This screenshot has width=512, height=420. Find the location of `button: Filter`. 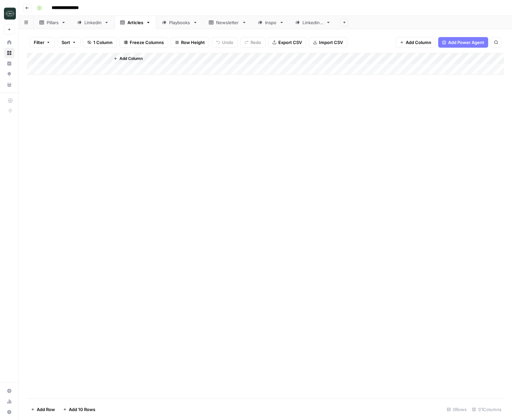

button: Filter is located at coordinates (42, 42).